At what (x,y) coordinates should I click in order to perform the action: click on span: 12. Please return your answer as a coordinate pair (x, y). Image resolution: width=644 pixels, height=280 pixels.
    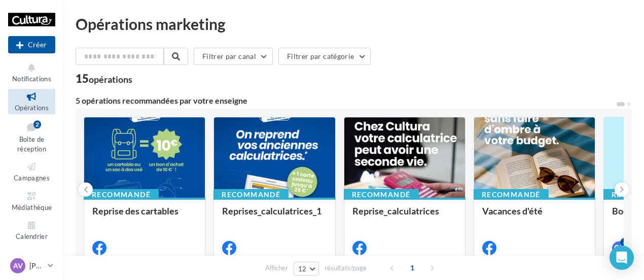
    Looking at the image, I should click on (302, 269).